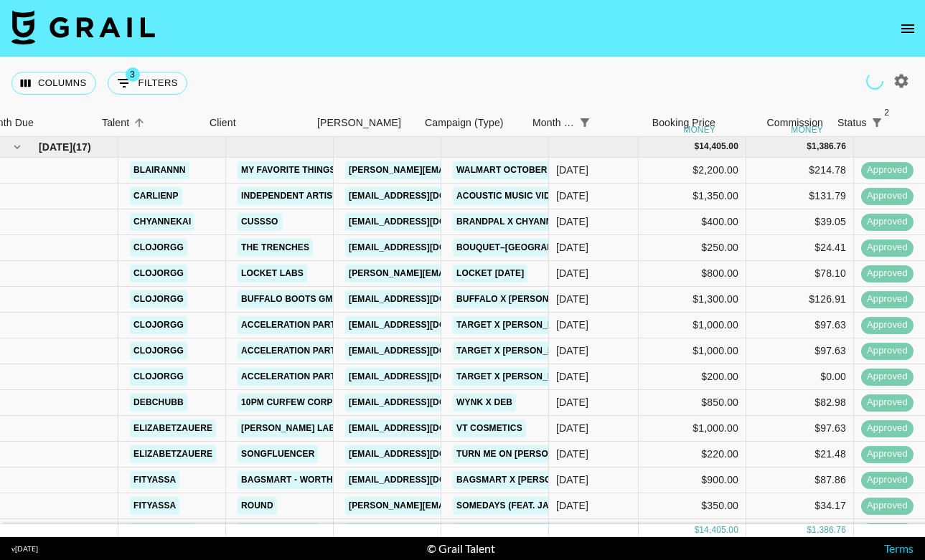 Image resolution: width=925 pixels, height=560 pixels. What do you see at coordinates (718, 146) in the screenshot?
I see `div: 14,405.00` at bounding box center [718, 146].